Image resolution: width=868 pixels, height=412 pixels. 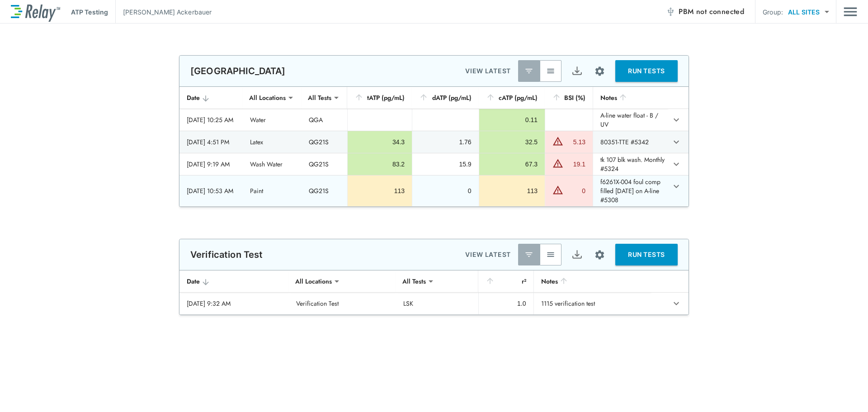 I want to click on div: 19.1, so click(x=576, y=164).